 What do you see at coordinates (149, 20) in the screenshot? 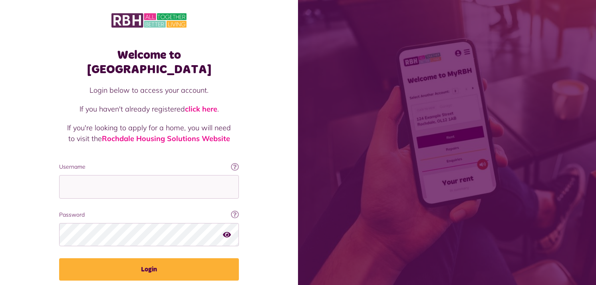
I see `img: MyRBH` at bounding box center [149, 20].